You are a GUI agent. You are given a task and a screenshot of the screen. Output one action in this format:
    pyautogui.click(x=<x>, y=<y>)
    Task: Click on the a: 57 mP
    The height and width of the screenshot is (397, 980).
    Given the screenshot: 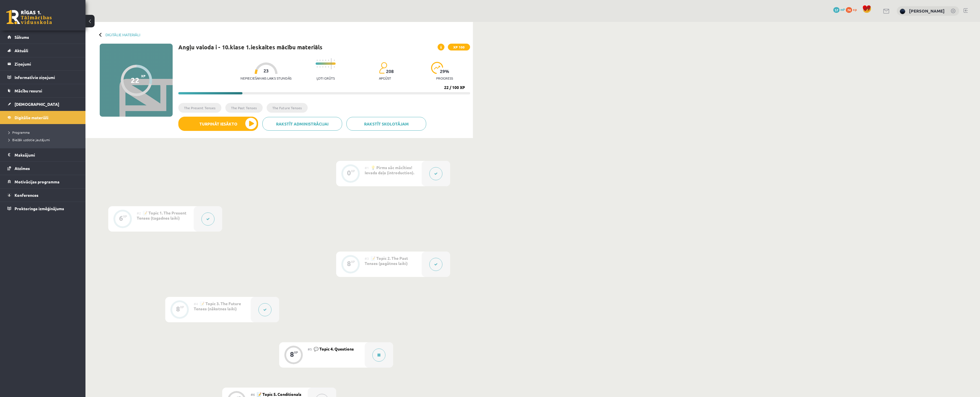 What is the action you would take?
    pyautogui.click(x=839, y=9)
    